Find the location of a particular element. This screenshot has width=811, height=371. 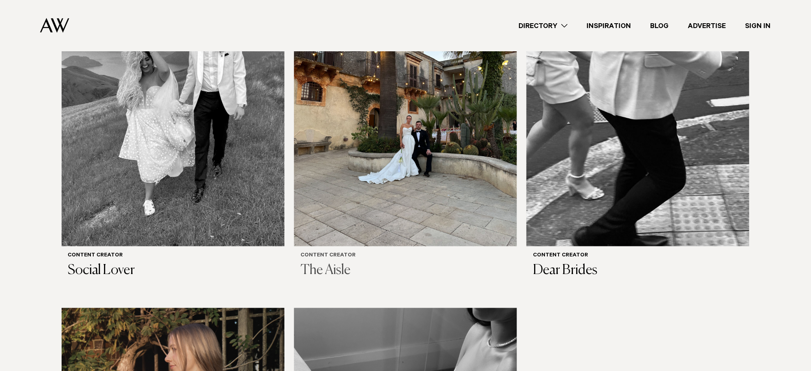

h3: Dear Brides is located at coordinates (638, 271).